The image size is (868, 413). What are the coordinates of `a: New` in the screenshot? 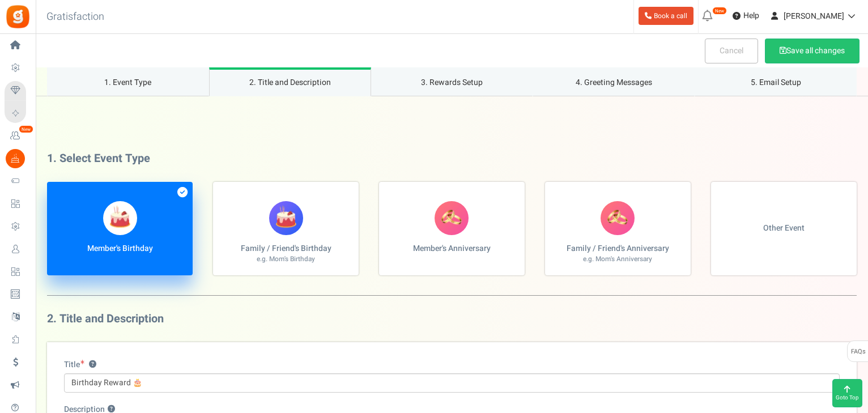 It's located at (18, 136).